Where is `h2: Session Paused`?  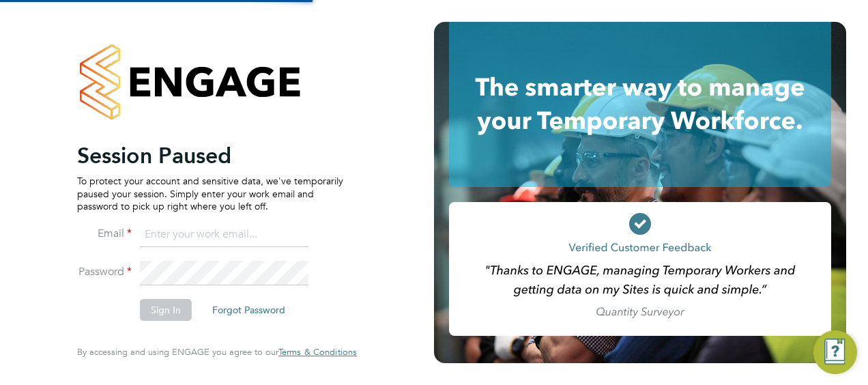 h2: Session Paused is located at coordinates (210, 156).